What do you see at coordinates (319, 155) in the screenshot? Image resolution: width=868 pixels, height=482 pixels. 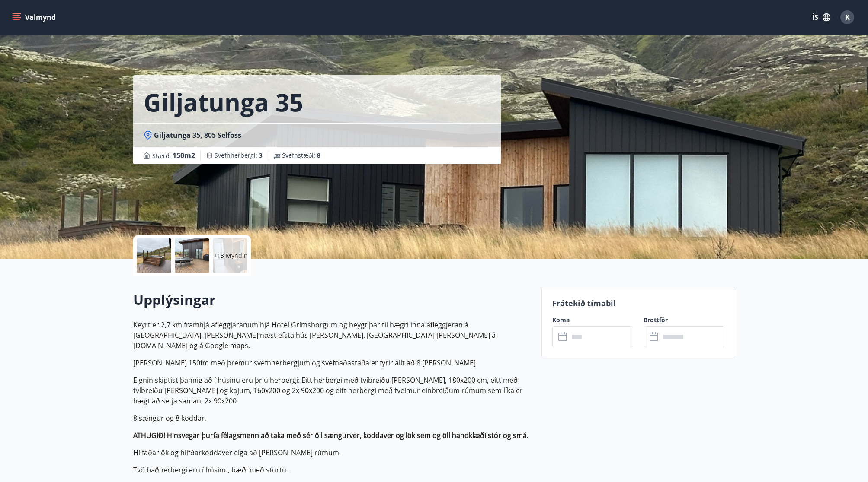 I see `span: 8` at bounding box center [319, 155].